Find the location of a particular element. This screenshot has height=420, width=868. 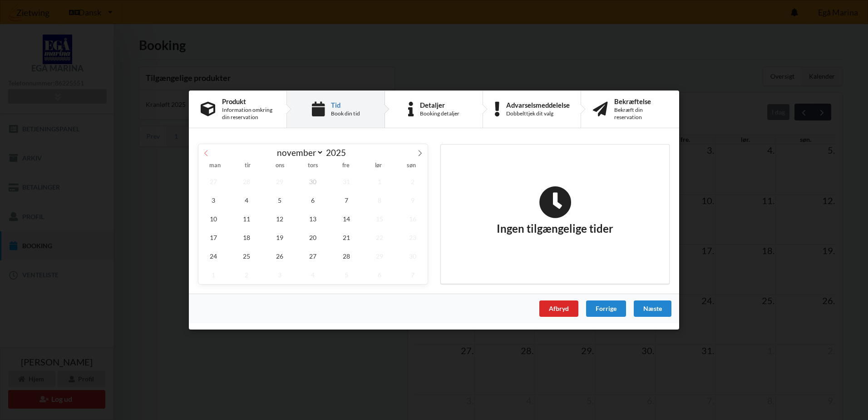

div: Dobbelttjek dit valg is located at coordinates (538, 114).